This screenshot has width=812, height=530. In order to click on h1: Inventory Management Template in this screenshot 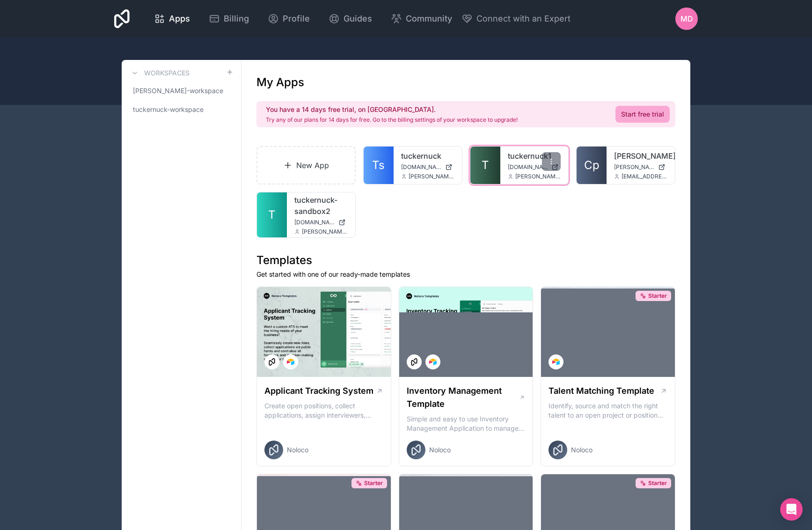, I will do `click(463, 398)`.